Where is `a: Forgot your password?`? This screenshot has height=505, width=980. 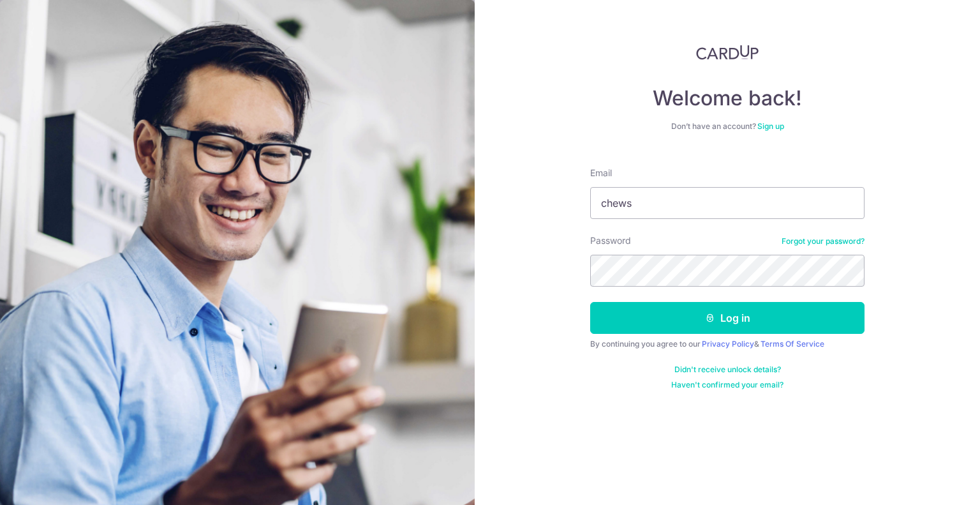 a: Forgot your password? is located at coordinates (823, 241).